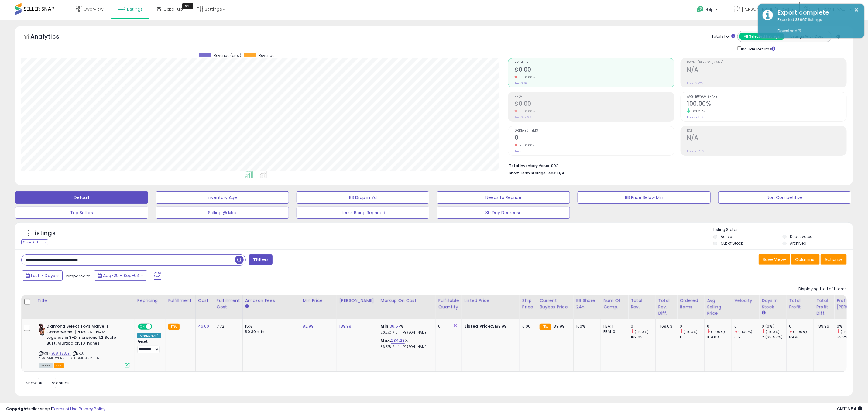 This screenshot has width=868, height=415. I want to click on span: Revenue, so click(266, 55).